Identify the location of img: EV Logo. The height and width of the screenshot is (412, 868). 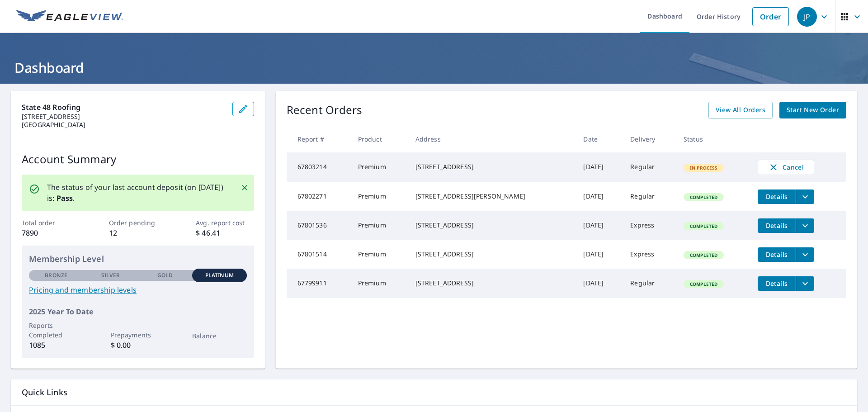
(69, 17).